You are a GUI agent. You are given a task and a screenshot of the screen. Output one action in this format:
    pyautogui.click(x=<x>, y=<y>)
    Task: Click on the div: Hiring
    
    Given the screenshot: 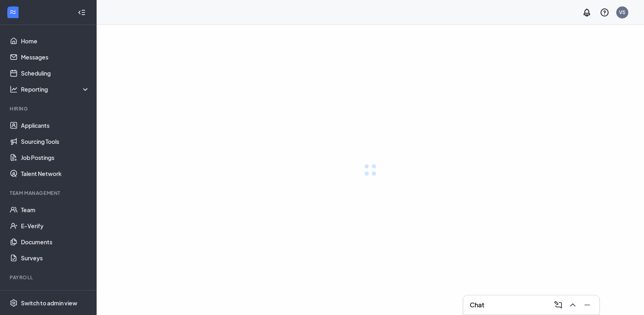 What is the action you would take?
    pyautogui.click(x=49, y=109)
    